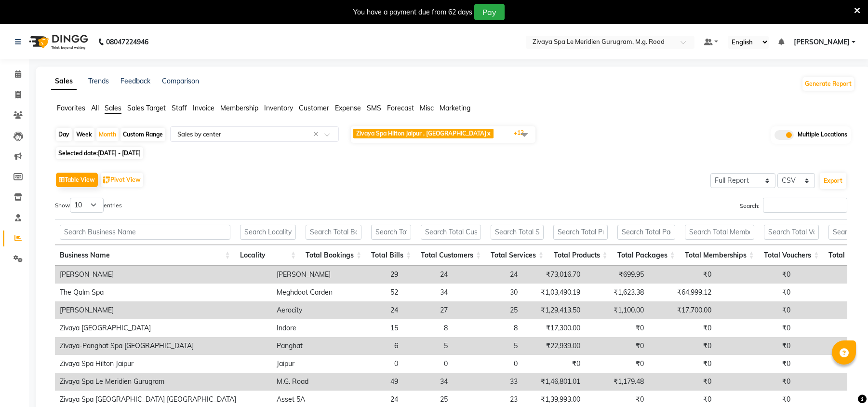  What do you see at coordinates (450, 232) in the screenshot?
I see `input: Search Total Customers` at bounding box center [450, 232].